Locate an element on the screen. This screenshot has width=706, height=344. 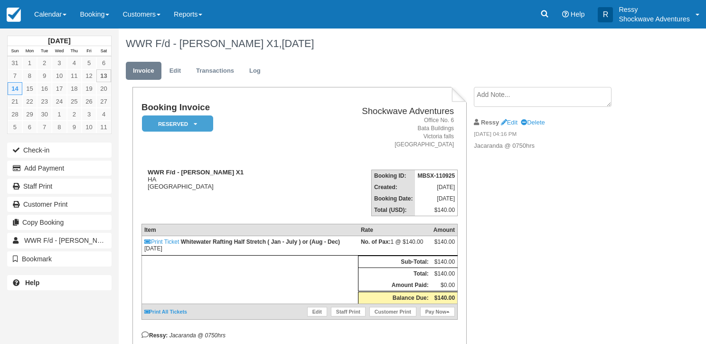
th: Created: is located at coordinates (394, 187).